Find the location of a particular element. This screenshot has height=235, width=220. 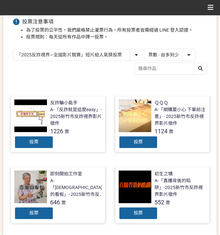

div: 即刻開拍工作室 is located at coordinates (66, 173).